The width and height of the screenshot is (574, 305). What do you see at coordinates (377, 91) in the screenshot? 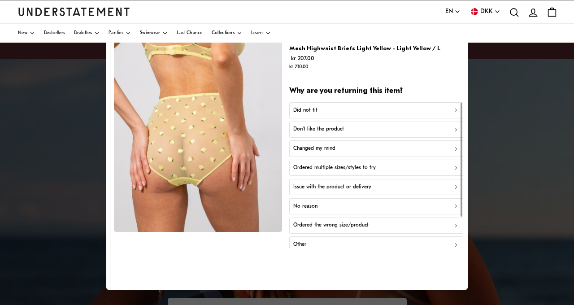
I see `h2: Why are you returning this item?` at bounding box center [377, 91].